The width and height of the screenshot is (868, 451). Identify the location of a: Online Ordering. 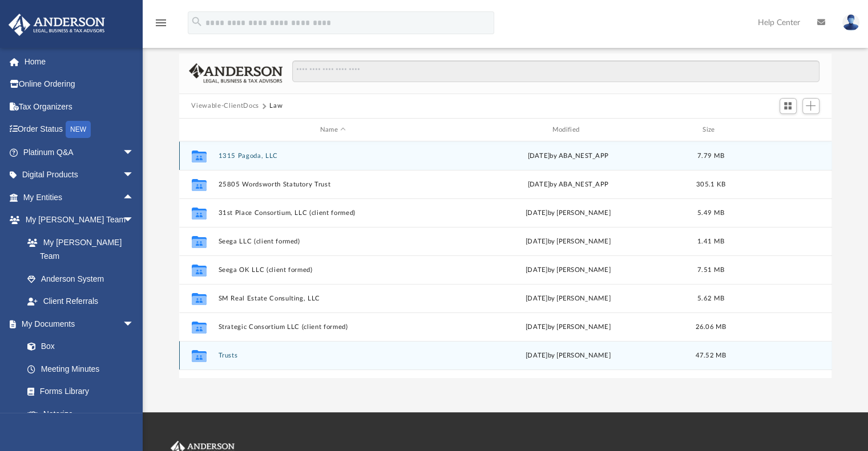
(79, 84).